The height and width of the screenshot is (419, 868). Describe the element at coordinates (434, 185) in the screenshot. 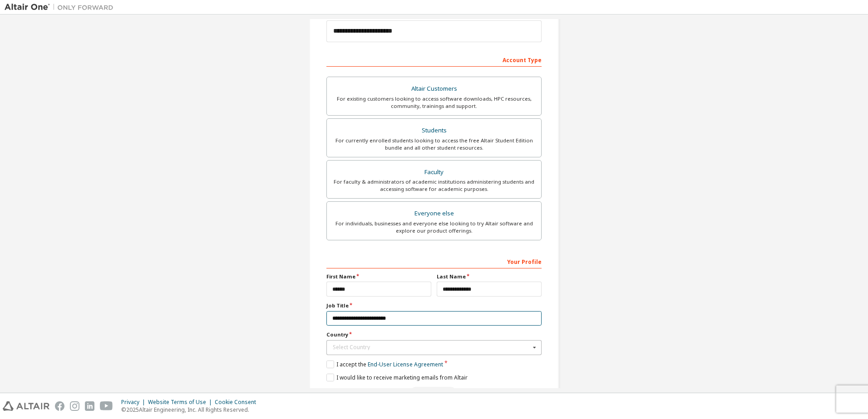

I see `div: For faculty & administrators of academic institutions administering students and accessing softwa...` at that location.